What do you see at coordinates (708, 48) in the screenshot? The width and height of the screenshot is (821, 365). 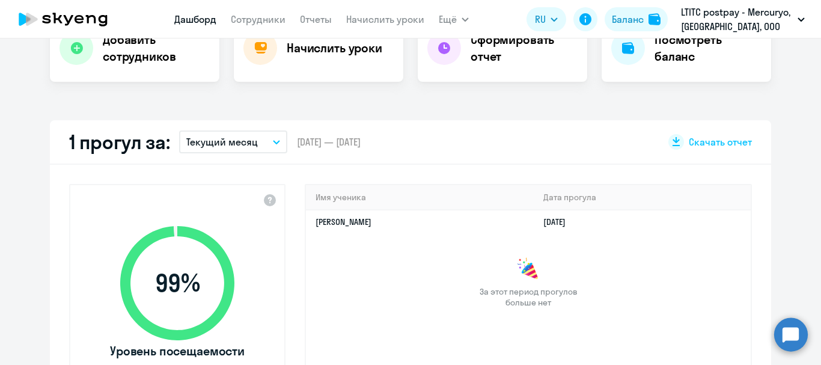 I see `h4: Посмотреть баланс` at bounding box center [708, 48].